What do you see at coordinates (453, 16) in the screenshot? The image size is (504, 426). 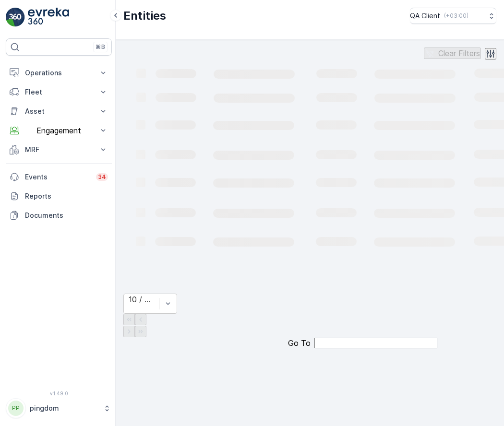 I see `button: QA Client(+03:00)` at bounding box center [453, 16].